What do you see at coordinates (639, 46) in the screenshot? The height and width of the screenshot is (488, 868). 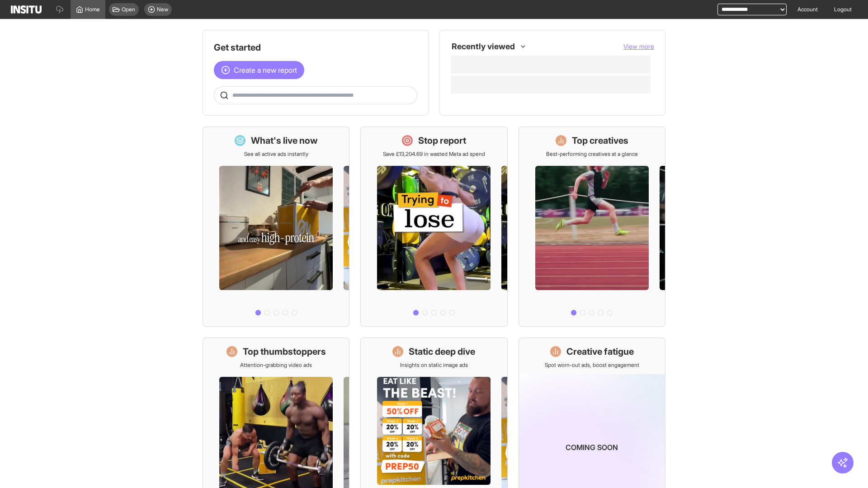 I see `span: View more` at bounding box center [639, 46].